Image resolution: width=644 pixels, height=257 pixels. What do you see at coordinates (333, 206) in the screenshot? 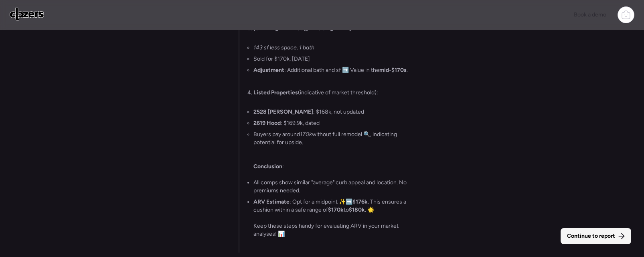
I see `li: : Opt for a midpoint ✨➡️ . This ensures a cushion within a safe range of to . 🌟` at bounding box center [333, 206].